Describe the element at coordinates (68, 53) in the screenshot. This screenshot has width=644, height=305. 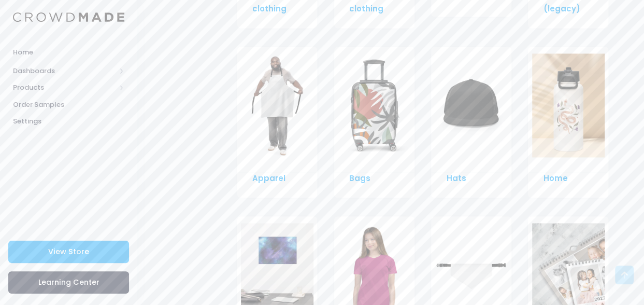
I see `span: Home` at that location.